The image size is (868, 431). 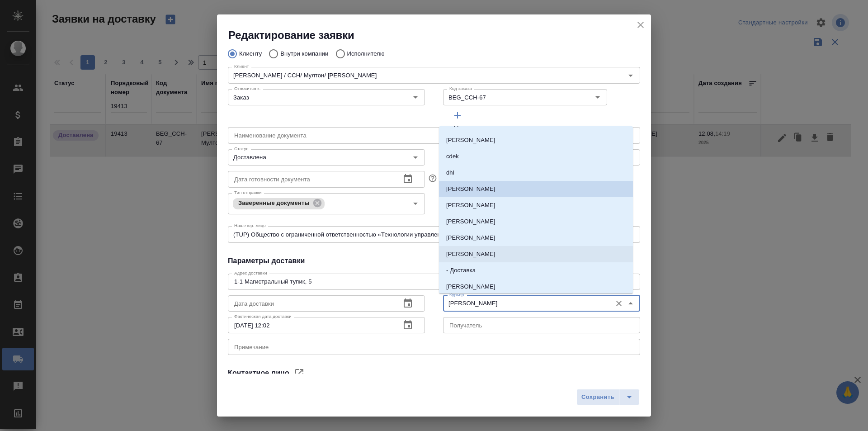 I want to click on p: - Доставка, so click(x=461, y=271).